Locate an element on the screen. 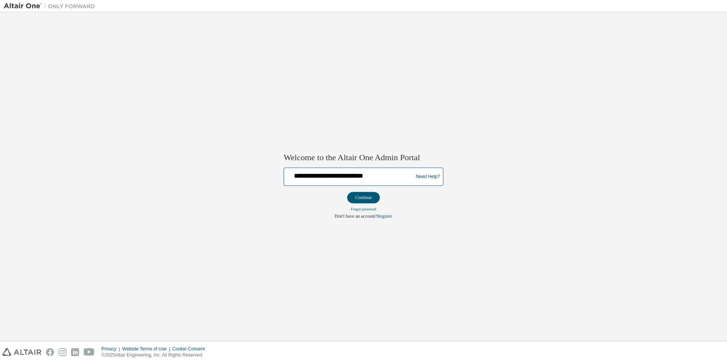  div: Privacy is located at coordinates (112, 349).